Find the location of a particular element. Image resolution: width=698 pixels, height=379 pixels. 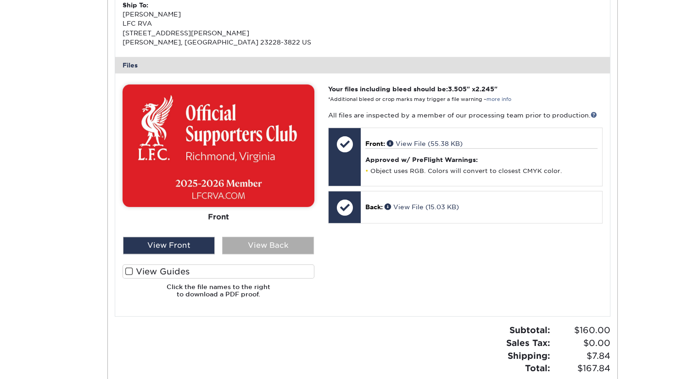

h6: Click the file names to the right to download a PDF proof. is located at coordinates (218, 294).